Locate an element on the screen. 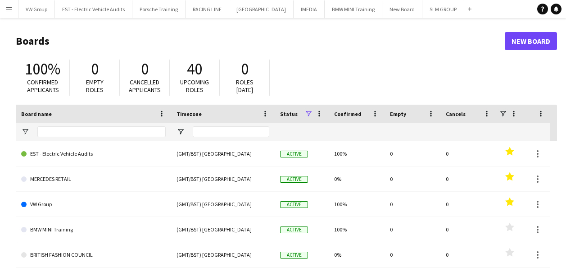 The width and height of the screenshot is (566, 268). a: MERCEDES RETAIL is located at coordinates (93, 179).